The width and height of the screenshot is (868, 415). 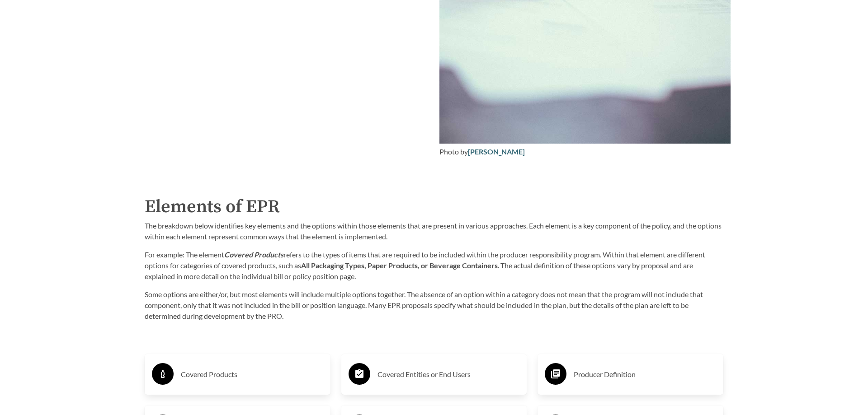 What do you see at coordinates (434, 265) in the screenshot?
I see `p: For example: The element refers to the types of items that are required to be included within the...` at bounding box center [434, 265].